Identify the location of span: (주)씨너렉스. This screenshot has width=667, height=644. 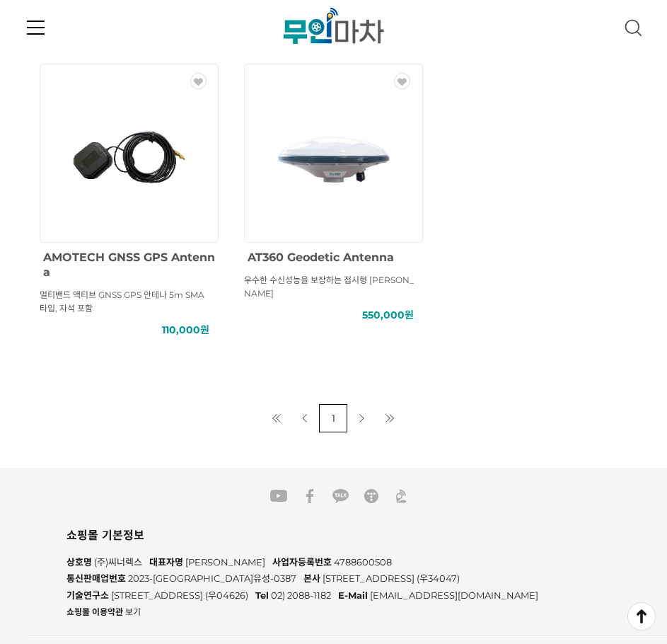
(118, 562).